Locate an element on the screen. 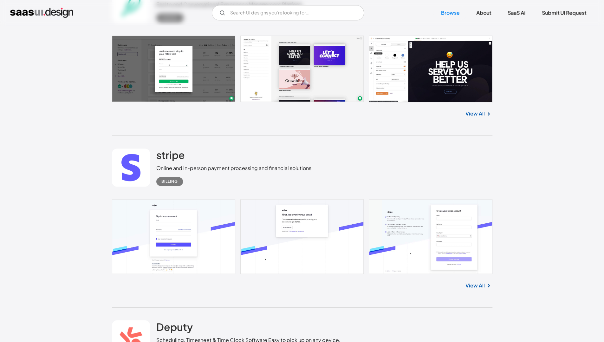 The image size is (604, 342). a: Submit UI Request is located at coordinates (564, 13).